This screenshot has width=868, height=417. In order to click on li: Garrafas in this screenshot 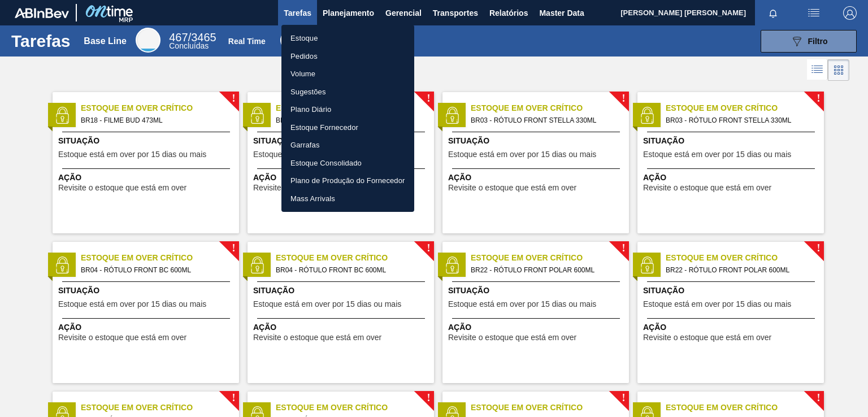, I will do `click(348, 145)`.